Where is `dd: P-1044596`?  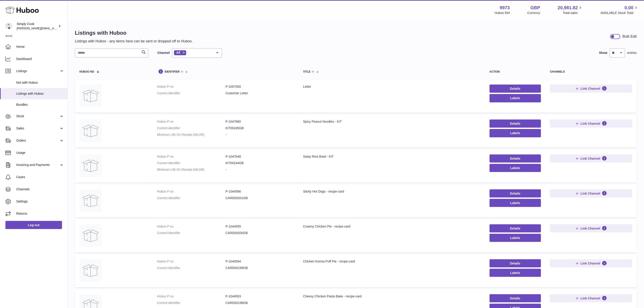 dd: P-1044596 is located at coordinates (260, 192).